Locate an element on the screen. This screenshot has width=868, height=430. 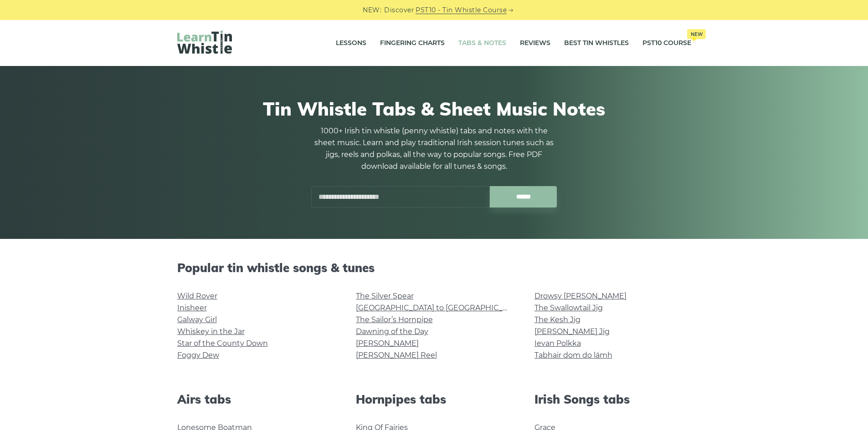
a: Galway Girl is located at coordinates (197, 320).